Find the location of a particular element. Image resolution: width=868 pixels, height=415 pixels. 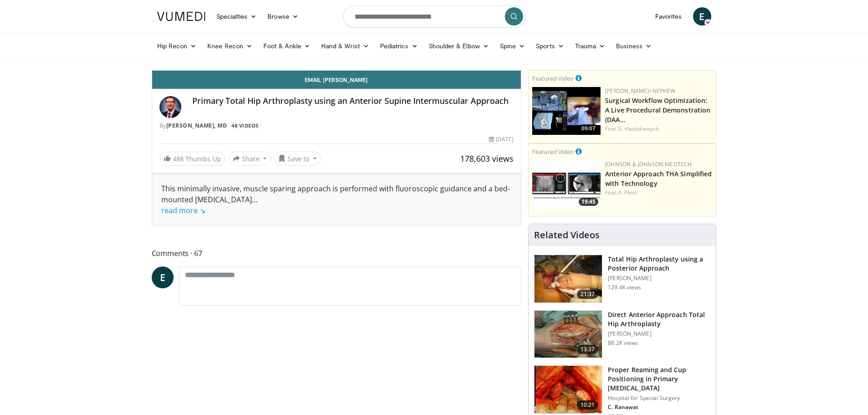

a: Business is located at coordinates (634, 46).